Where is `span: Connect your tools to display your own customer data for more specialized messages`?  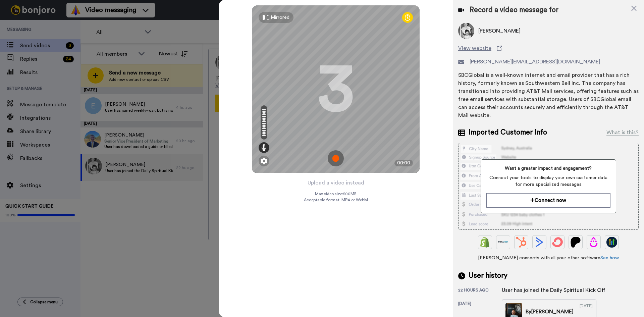 span: Connect your tools to display your own customer data for more specialized messages is located at coordinates (548, 181).